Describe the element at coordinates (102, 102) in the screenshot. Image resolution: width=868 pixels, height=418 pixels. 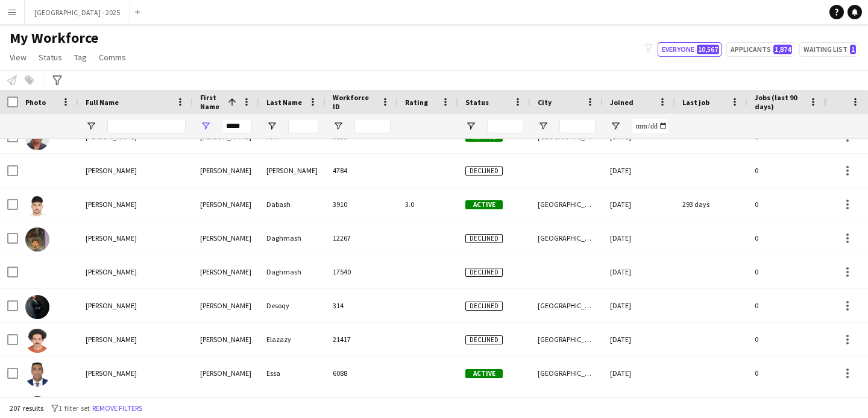
I see `span: Full Name` at that location.